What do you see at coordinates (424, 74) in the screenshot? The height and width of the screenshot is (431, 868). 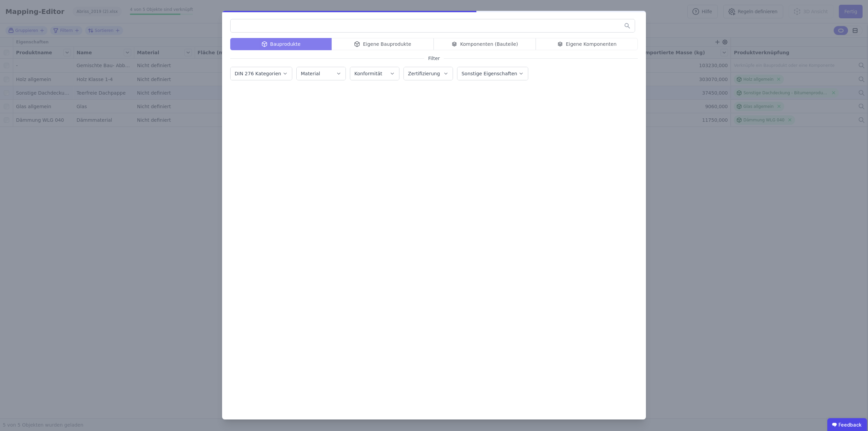 I see `label: Zertifizierung` at bounding box center [424, 74].